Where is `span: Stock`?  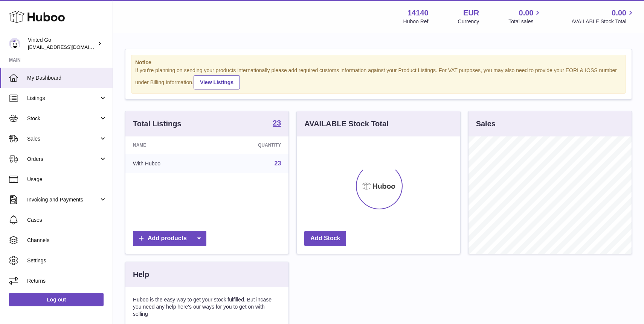 span: Stock is located at coordinates (63, 118).